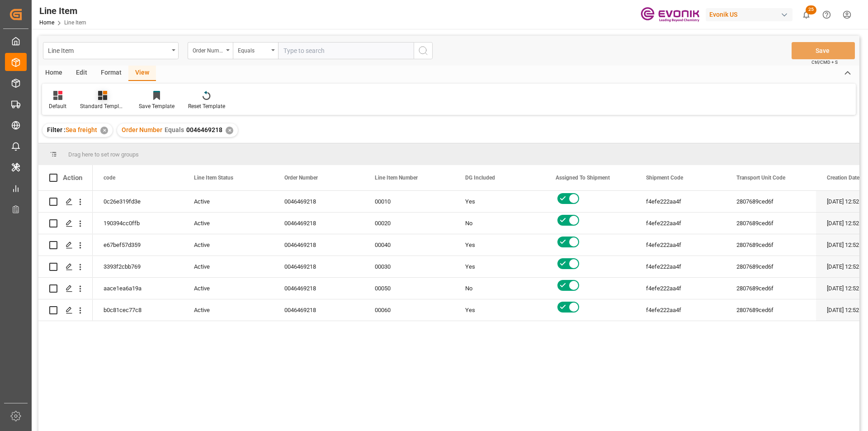  What do you see at coordinates (806, 14) in the screenshot?
I see `button: show 25 new notifications` at bounding box center [806, 14].